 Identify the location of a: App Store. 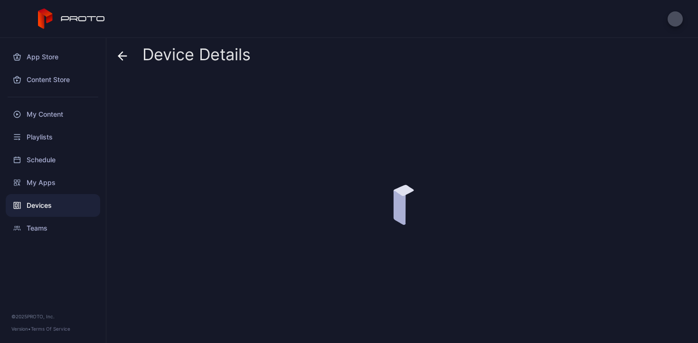
(53, 57).